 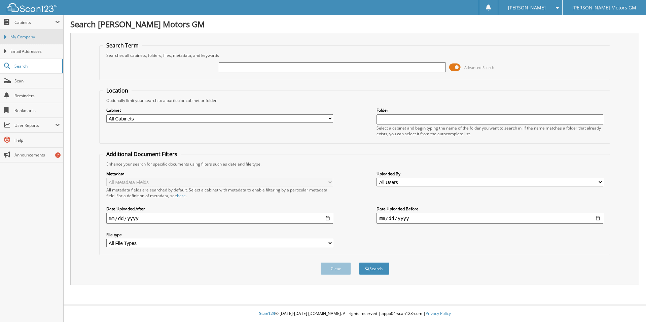 What do you see at coordinates (438, 313) in the screenshot?
I see `a: Privacy Policy` at bounding box center [438, 313].